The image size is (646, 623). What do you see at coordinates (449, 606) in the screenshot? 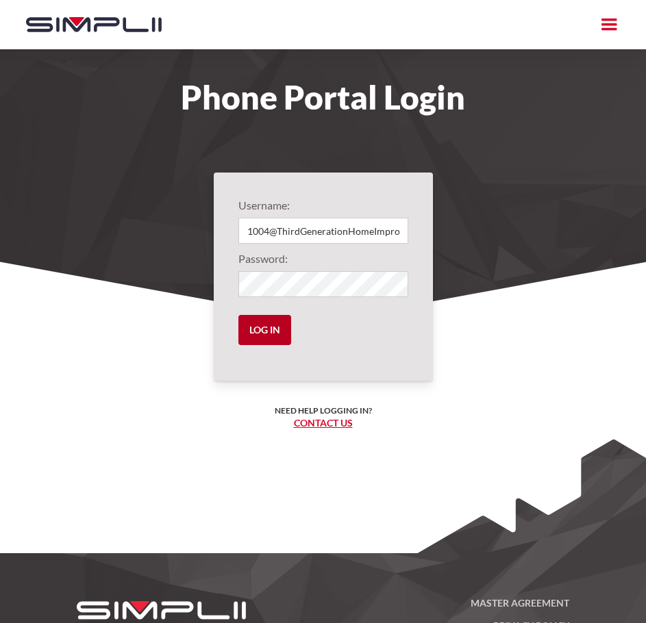
I see `a: Master Agreement` at bounding box center [449, 606].